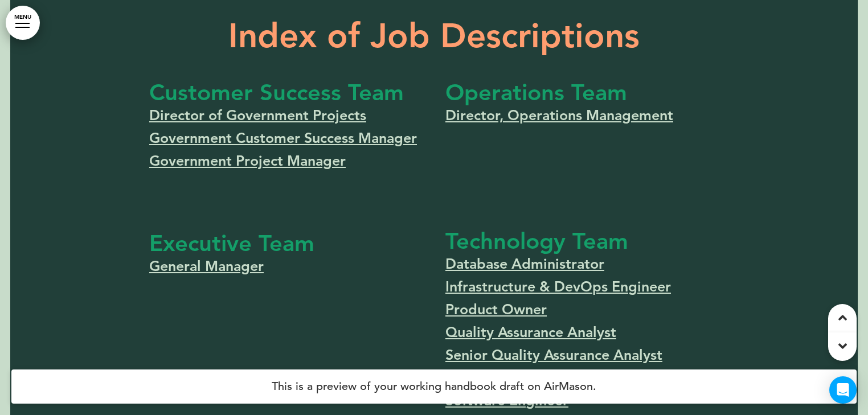  What do you see at coordinates (553, 355) in the screenshot?
I see `a: Senior Quality Assurance Analyst` at bounding box center [553, 355].